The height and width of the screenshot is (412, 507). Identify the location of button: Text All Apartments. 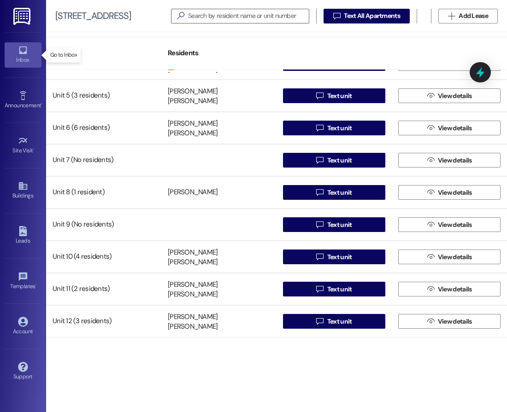
(366, 16).